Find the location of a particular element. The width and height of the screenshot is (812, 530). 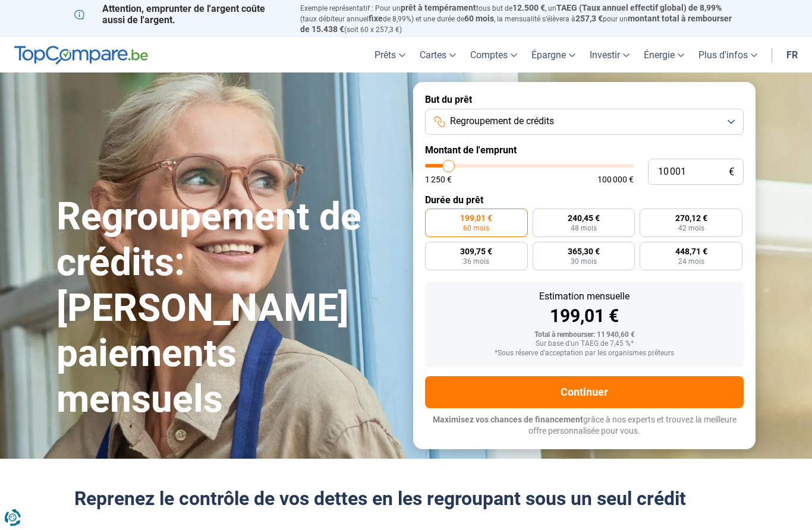

span: 199,01 € is located at coordinates (476, 218).